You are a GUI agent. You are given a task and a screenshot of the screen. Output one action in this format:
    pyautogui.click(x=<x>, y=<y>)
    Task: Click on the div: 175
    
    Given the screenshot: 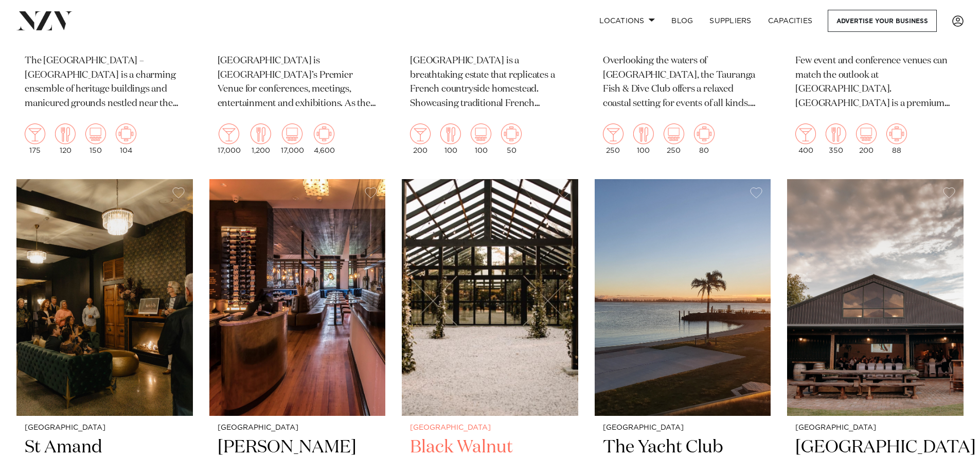 What is the action you would take?
    pyautogui.click(x=35, y=139)
    